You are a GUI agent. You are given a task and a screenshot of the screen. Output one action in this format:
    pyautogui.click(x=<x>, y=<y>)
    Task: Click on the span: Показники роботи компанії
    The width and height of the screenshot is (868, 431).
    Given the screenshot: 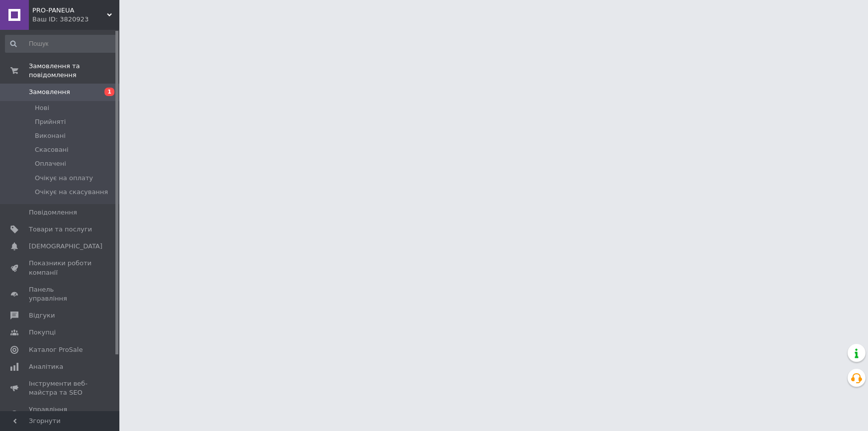 What is the action you would take?
    pyautogui.click(x=60, y=268)
    